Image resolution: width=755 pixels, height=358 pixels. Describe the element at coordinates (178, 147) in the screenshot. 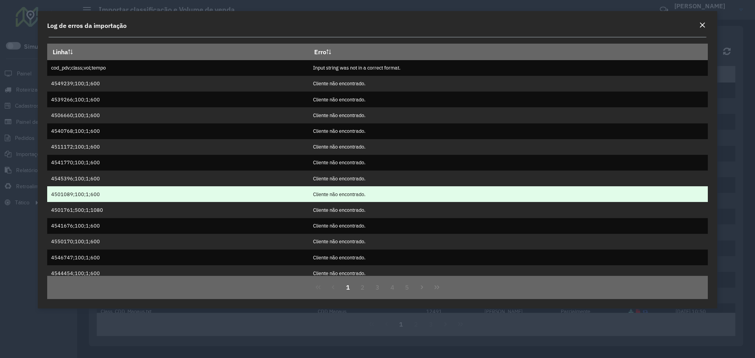

I see `td: 4511172;100;1;600` at that location.